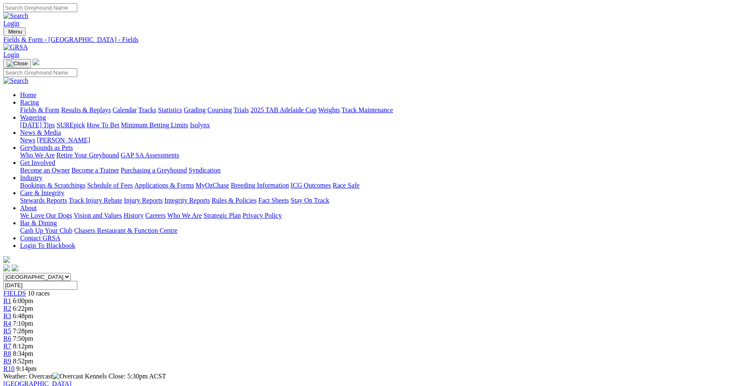  Describe the element at coordinates (68, 376) in the screenshot. I see `img: Overcast` at that location.